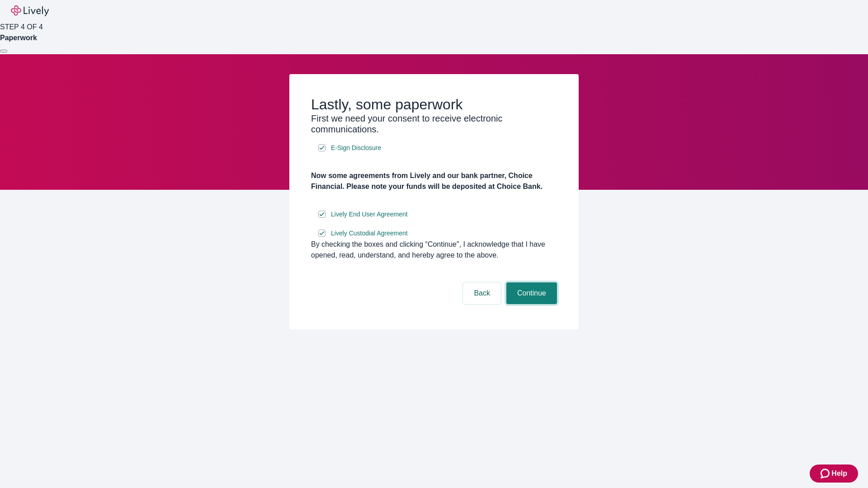 This screenshot has width=868, height=488. Describe the element at coordinates (839, 474) in the screenshot. I see `span: Help` at that location.